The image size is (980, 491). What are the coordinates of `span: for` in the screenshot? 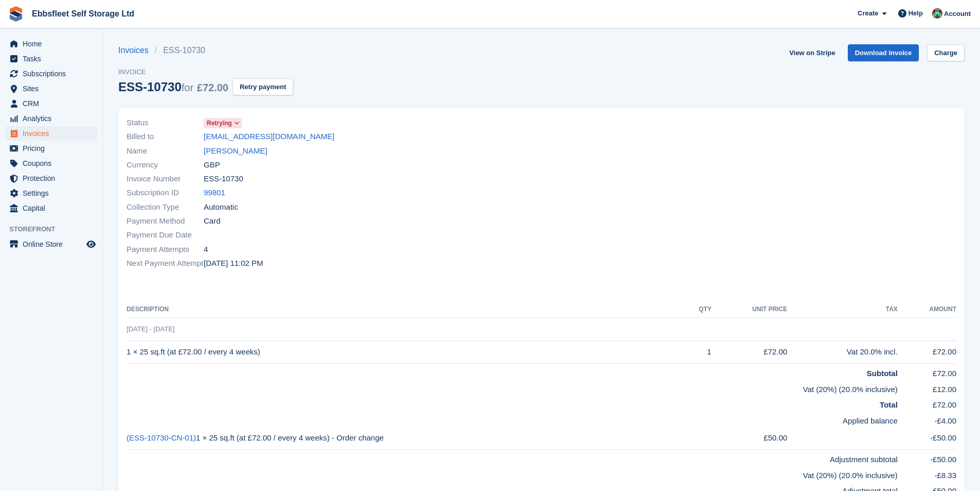 It's located at (187, 88).